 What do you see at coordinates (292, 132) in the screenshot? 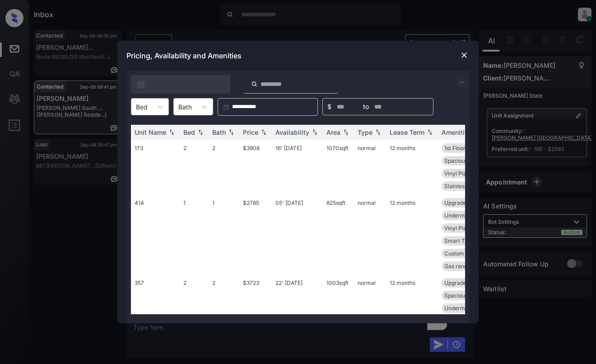
I see `div: Availability` at bounding box center [292, 132].